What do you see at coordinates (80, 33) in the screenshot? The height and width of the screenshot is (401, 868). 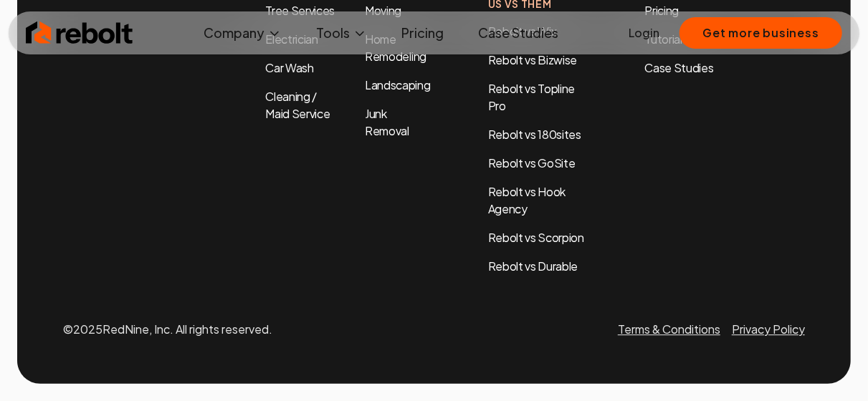 I see `img: Rebolt Logo` at bounding box center [80, 33].